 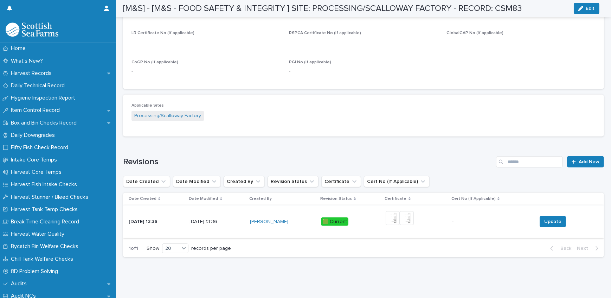 I want to click on div: 20, so click(x=171, y=248).